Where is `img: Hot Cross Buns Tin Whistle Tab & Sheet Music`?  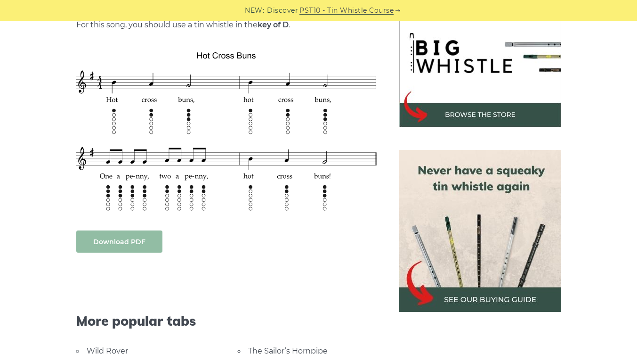
img: Hot Cross Buns Tin Whistle Tab & Sheet Music is located at coordinates (226, 131).